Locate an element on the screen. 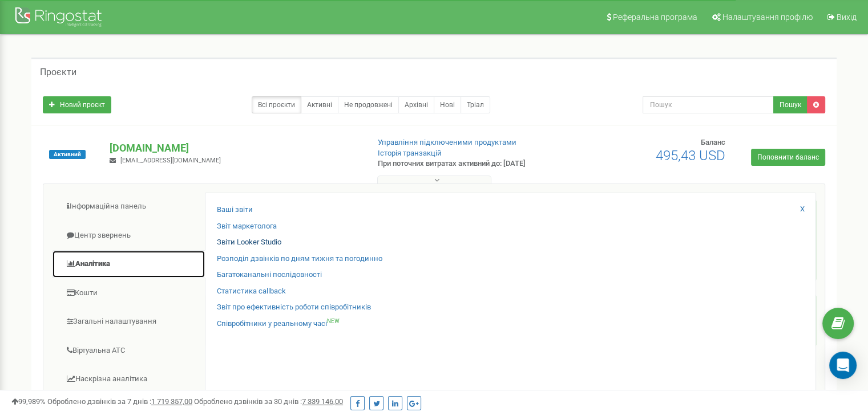 This screenshot has height=416, width=868. a: Активні is located at coordinates (319, 105).